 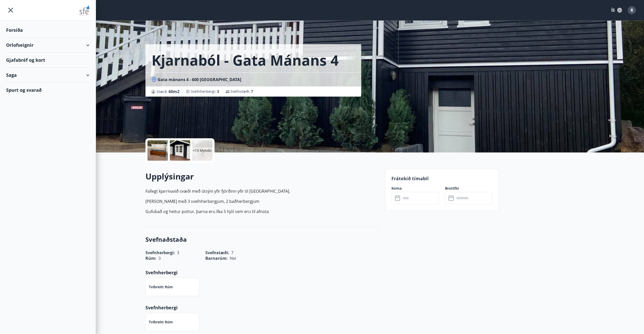 I want to click on span: R, so click(x=632, y=10).